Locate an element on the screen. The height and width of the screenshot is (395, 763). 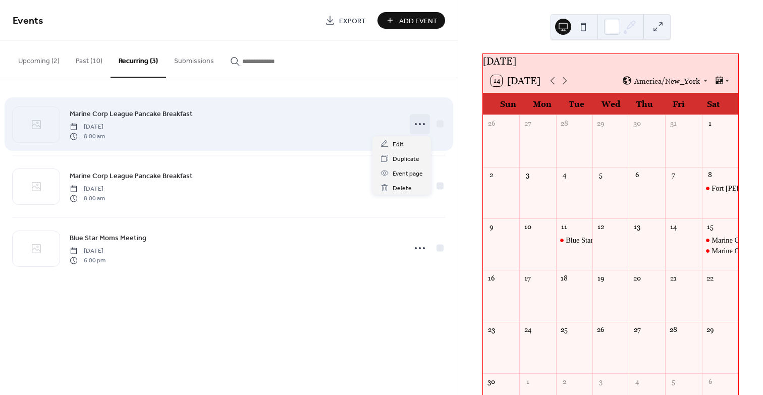
div: Sat is located at coordinates (713, 104).